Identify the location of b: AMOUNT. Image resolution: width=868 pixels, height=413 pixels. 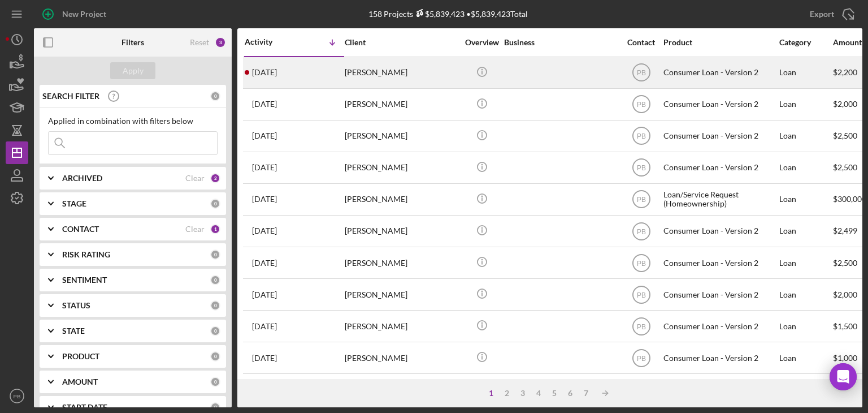
(80, 382).